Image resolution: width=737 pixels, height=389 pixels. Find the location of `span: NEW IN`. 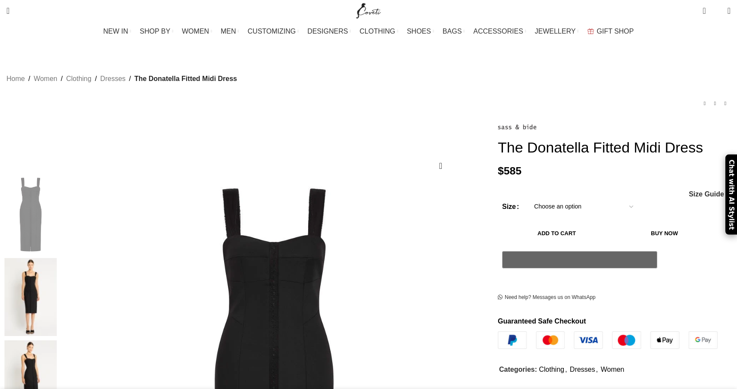

span: NEW IN is located at coordinates (116, 31).